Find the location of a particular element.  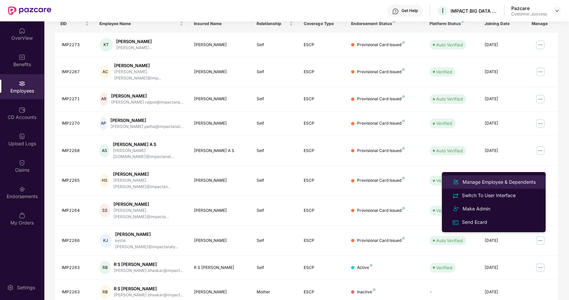

th: Employee Name is located at coordinates (141, 24).